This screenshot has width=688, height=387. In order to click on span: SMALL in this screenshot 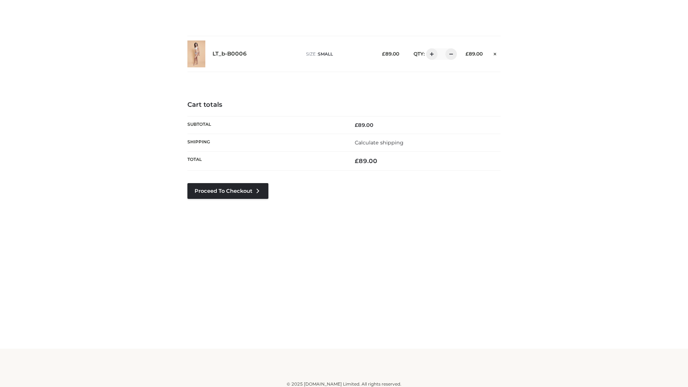, I will do `click(325, 54)`.